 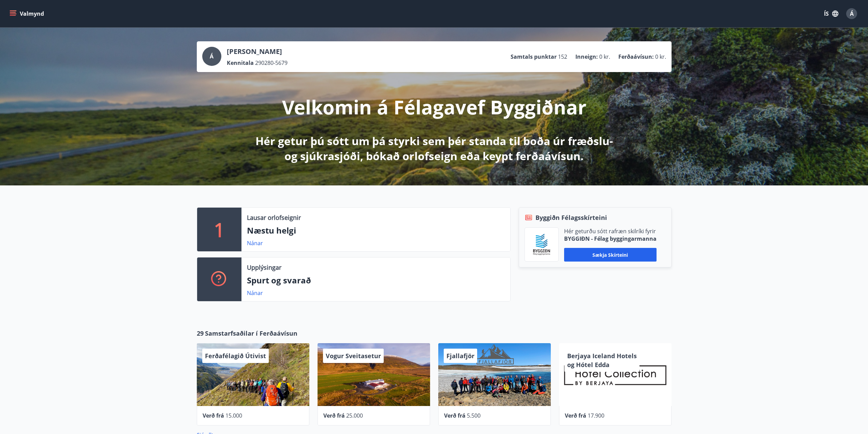 What do you see at coordinates (200, 333) in the screenshot?
I see `span: 29` at bounding box center [200, 333].